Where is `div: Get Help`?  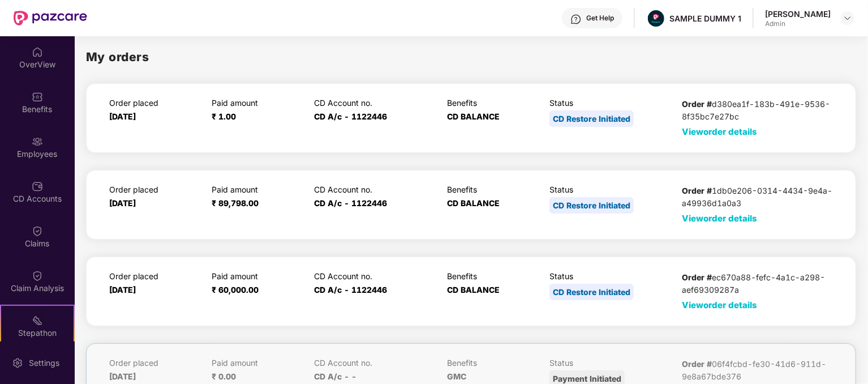
div: Get Help is located at coordinates (600, 18).